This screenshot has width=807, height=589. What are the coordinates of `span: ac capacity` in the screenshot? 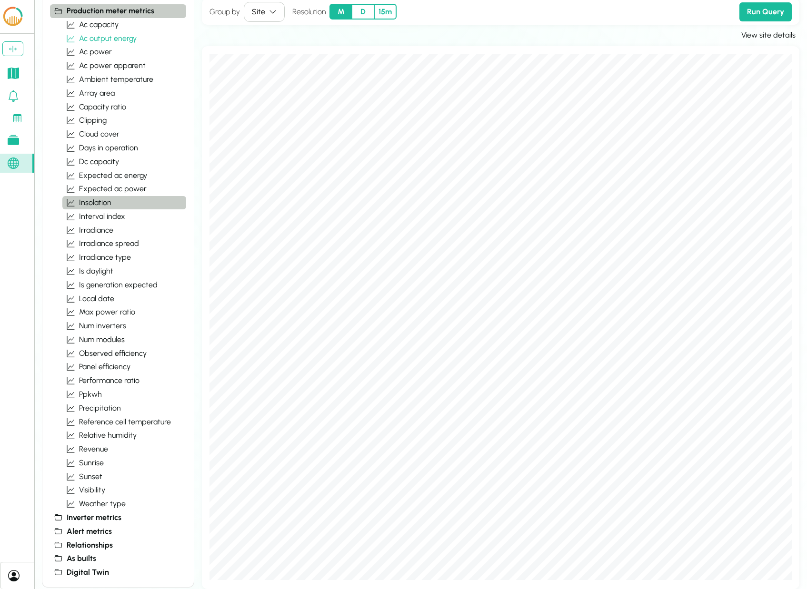 It's located at (99, 25).